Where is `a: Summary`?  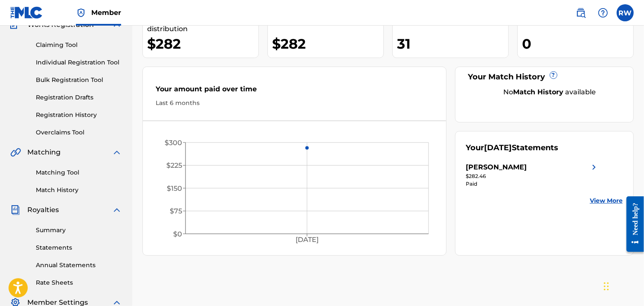 a: Summary is located at coordinates (79, 230).